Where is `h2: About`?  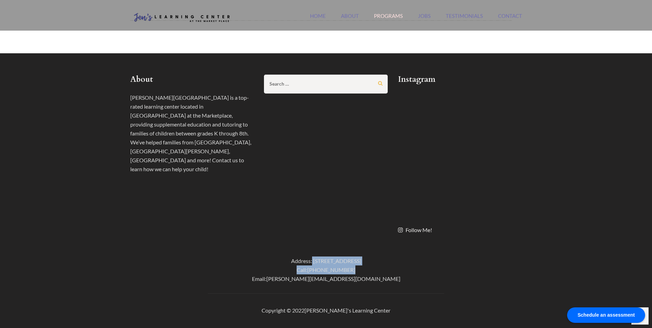
h2: About is located at coordinates (192, 79).